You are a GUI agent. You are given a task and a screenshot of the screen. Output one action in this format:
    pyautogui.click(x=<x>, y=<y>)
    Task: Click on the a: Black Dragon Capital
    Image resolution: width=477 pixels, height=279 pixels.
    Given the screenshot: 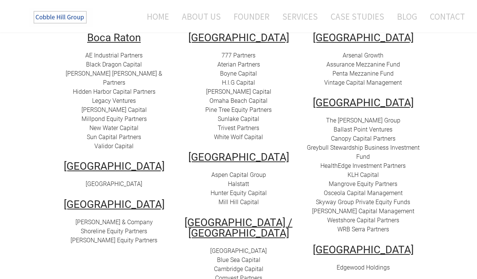 What is the action you would take?
    pyautogui.click(x=114, y=64)
    